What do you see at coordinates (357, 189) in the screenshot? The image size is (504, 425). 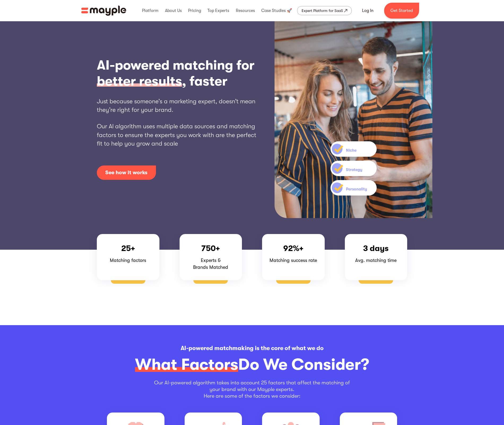 I see `h3: Personality` at bounding box center [357, 189].